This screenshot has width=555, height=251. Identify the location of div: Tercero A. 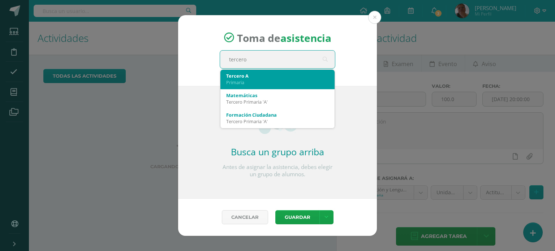
(278, 76).